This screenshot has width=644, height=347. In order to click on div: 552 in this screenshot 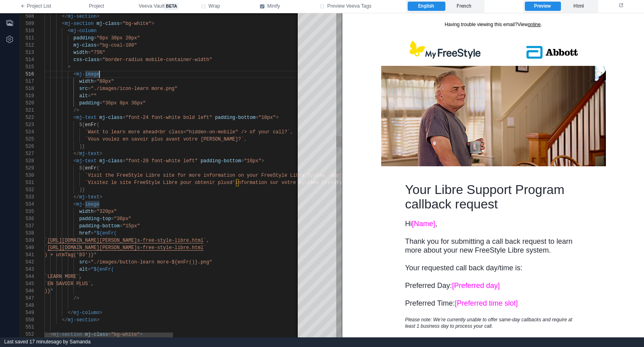, I will do `click(27, 335)`.